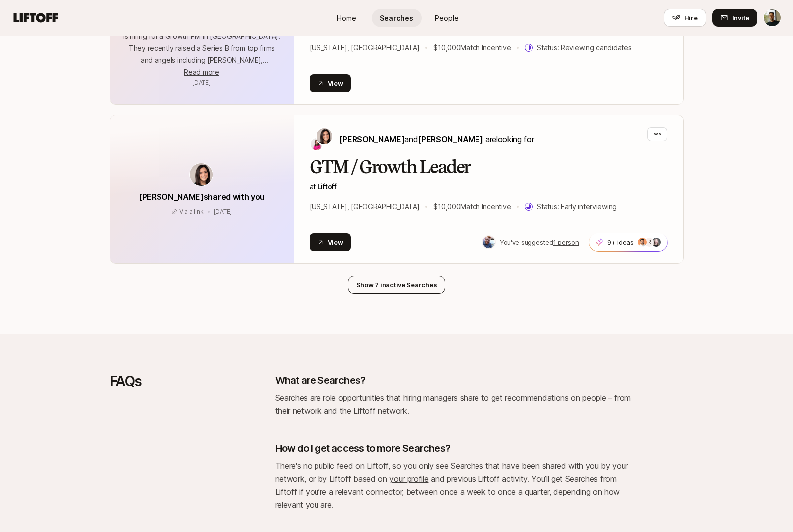  What do you see at coordinates (455, 404) in the screenshot?
I see `p: Searches are role opportunities that hiring managers share to get recommendations on people – fro...` at bounding box center [455, 404].